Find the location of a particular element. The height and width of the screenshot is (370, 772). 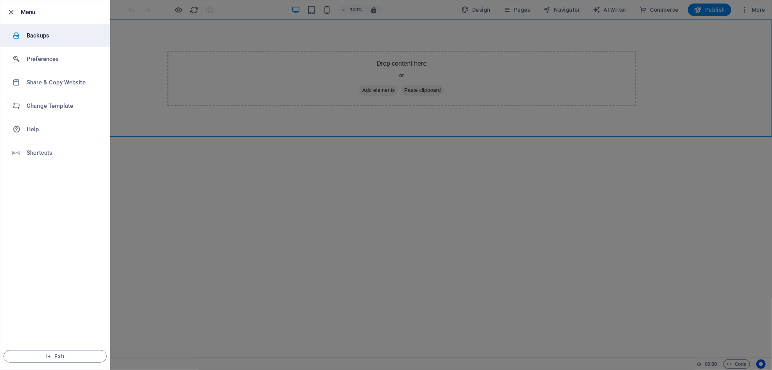

h6: Help is located at coordinates (63, 129).